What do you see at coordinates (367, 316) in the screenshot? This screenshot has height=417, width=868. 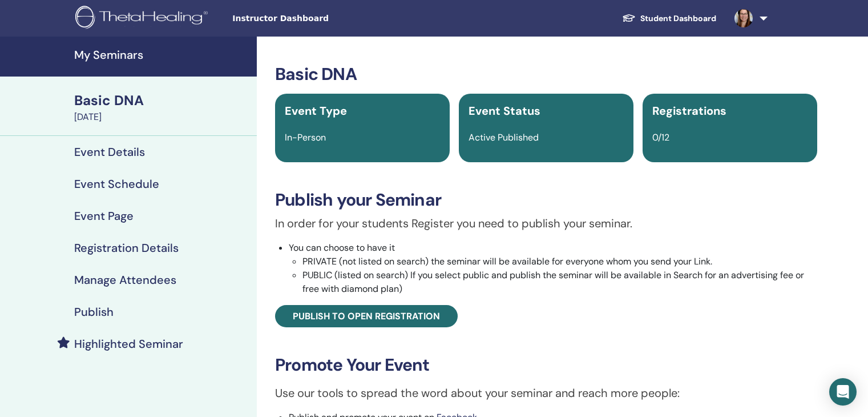 I see `span: Publish to open registration` at bounding box center [367, 316].